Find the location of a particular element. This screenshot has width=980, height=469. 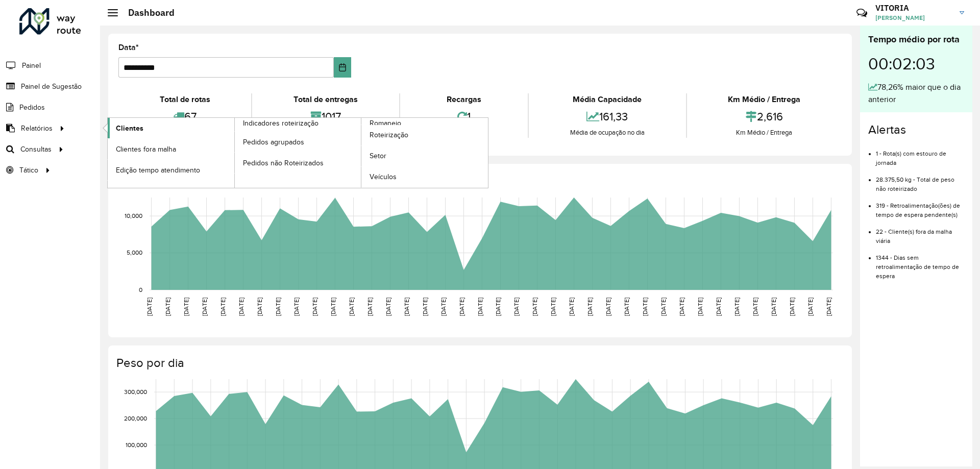

button: Choose Date is located at coordinates (342, 68).